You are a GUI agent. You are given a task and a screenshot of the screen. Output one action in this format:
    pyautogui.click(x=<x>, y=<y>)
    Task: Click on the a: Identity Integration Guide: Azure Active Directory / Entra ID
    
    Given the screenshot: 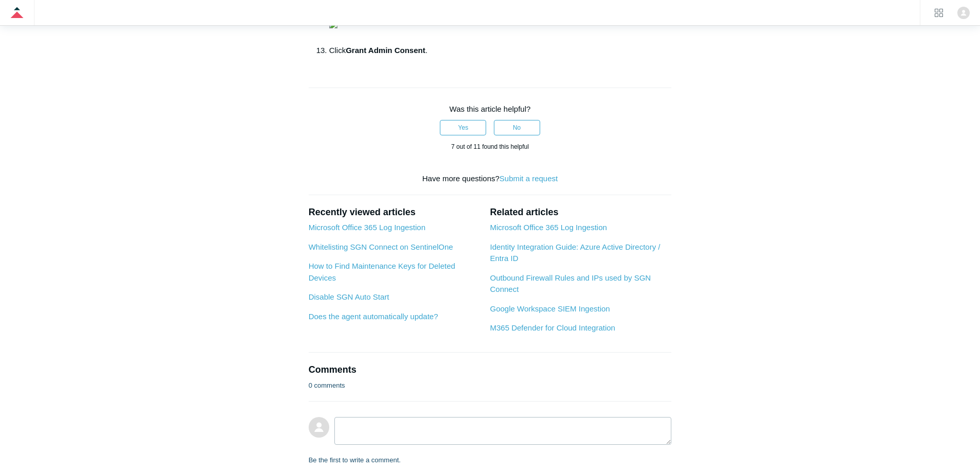 What is the action you would take?
    pyautogui.click(x=574, y=252)
    